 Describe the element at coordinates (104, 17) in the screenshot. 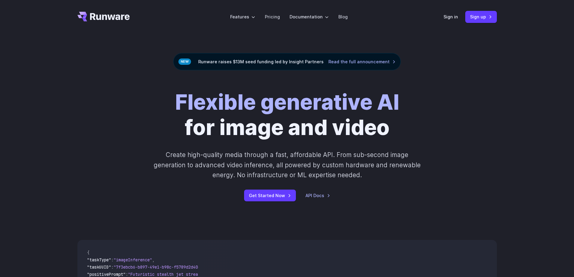

I see `a: Go to /` at that location.